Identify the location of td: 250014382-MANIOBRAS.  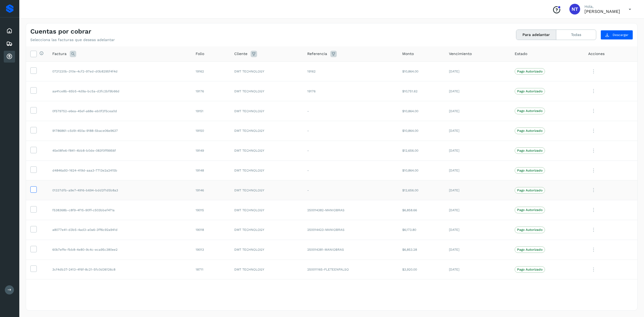
(350, 210).